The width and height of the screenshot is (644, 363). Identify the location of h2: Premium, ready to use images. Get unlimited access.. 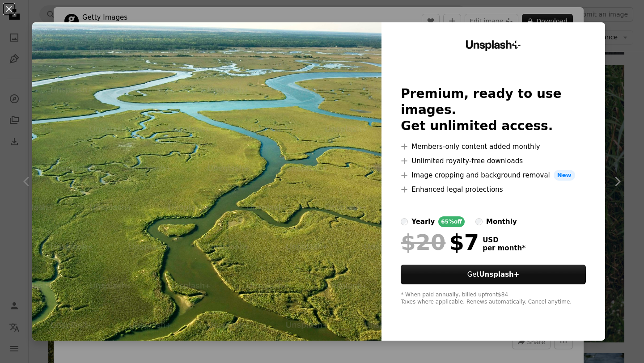
(493, 110).